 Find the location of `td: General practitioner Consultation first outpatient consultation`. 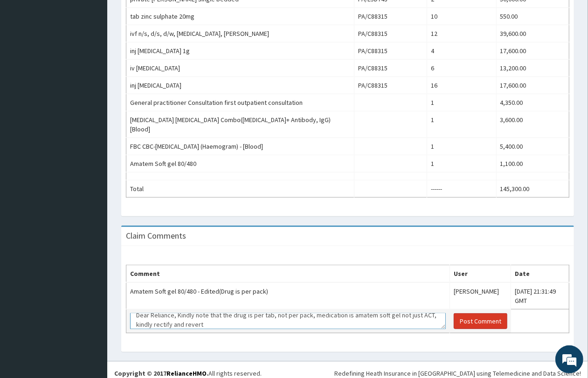

td: General practitioner Consultation first outpatient consultation is located at coordinates (240, 103).